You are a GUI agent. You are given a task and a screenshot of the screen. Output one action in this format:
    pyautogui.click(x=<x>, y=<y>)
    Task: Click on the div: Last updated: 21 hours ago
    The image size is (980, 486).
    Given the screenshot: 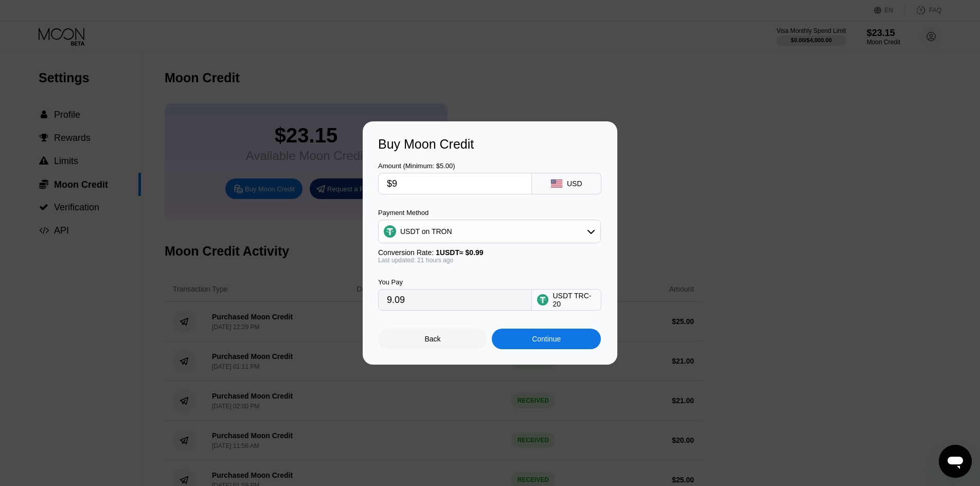 What is the action you would take?
    pyautogui.click(x=489, y=260)
    